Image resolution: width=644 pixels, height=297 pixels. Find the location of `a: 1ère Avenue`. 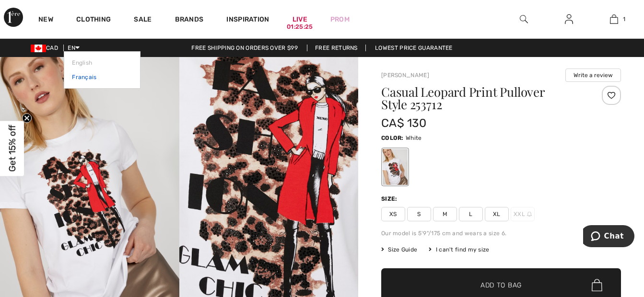

a: 1ère Avenue is located at coordinates (13, 17).